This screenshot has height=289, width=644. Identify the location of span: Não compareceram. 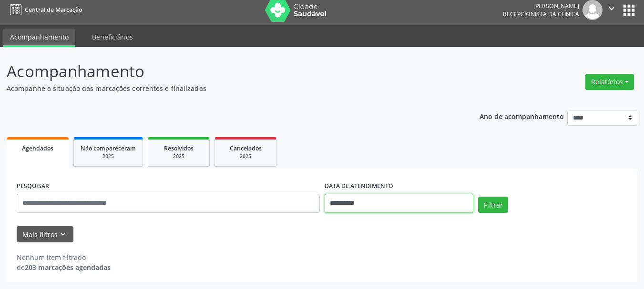
(108, 148).